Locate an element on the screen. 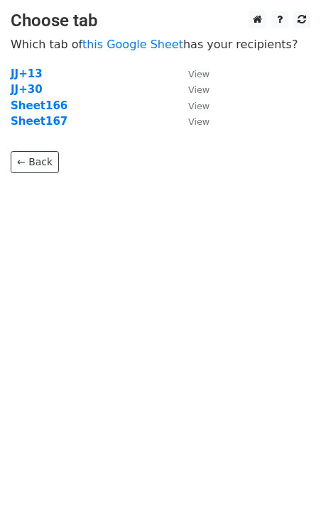  a: Sheet167 is located at coordinates (39, 121).